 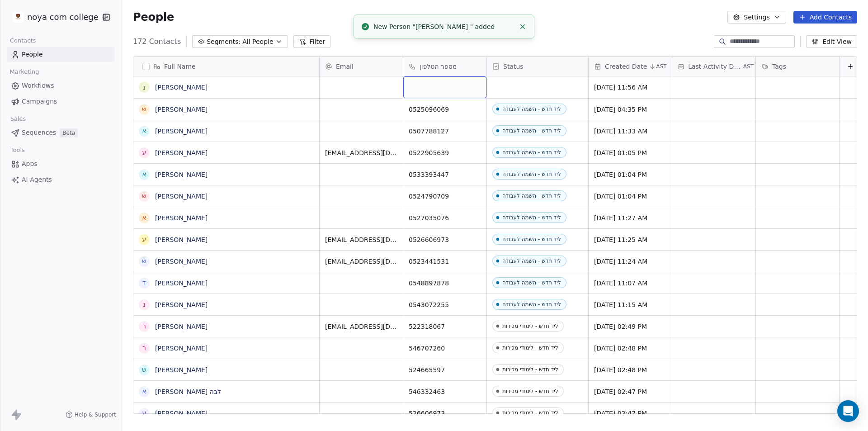 I want to click on button: Add Contacts, so click(x=825, y=17).